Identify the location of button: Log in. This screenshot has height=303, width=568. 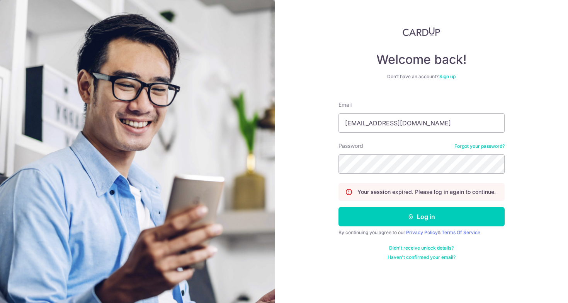
(422, 216).